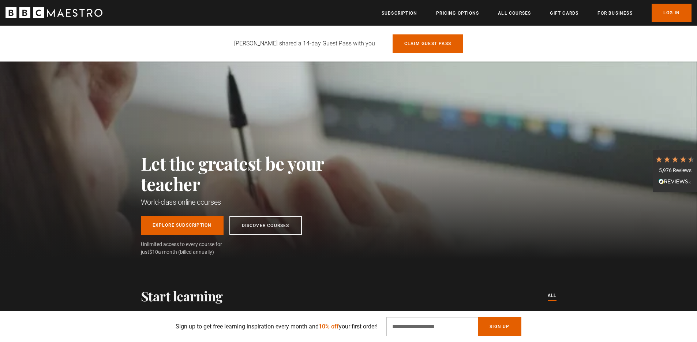 This screenshot has height=342, width=697. I want to click on span: $10, so click(154, 252).